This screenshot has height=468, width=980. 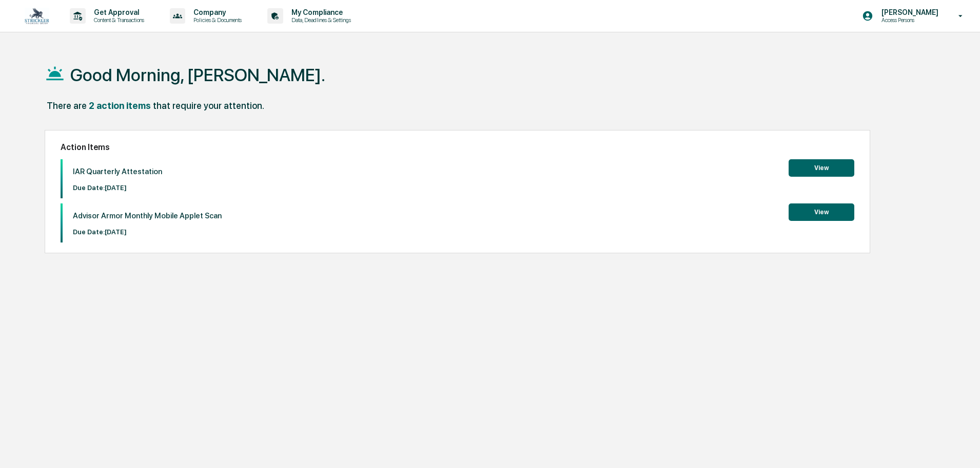 What do you see at coordinates (458, 147) in the screenshot?
I see `h2: Action Items` at bounding box center [458, 147].